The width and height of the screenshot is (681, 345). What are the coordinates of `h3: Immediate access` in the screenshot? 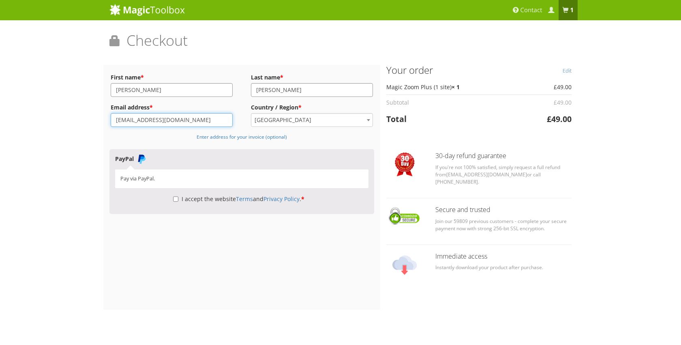 It's located at (503, 257).